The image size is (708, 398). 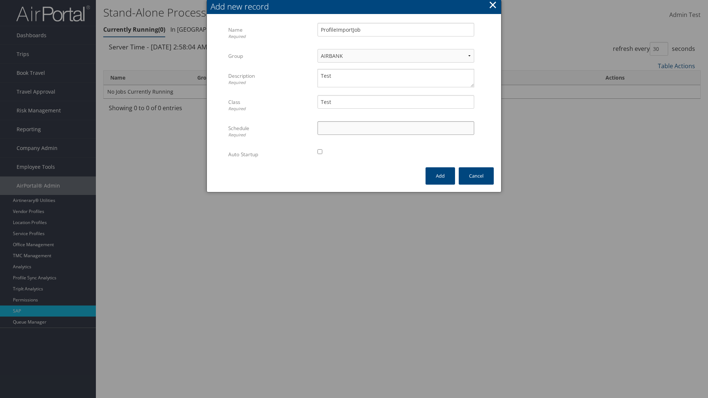 What do you see at coordinates (270, 154) in the screenshot?
I see `label: Auto Startup` at bounding box center [270, 154].